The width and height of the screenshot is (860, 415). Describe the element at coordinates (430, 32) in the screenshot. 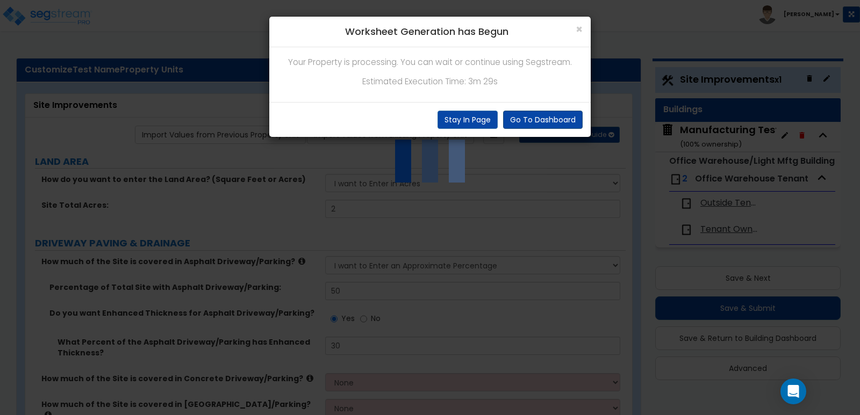

I see `h4: Worksheet Generation has Begun` at that location.